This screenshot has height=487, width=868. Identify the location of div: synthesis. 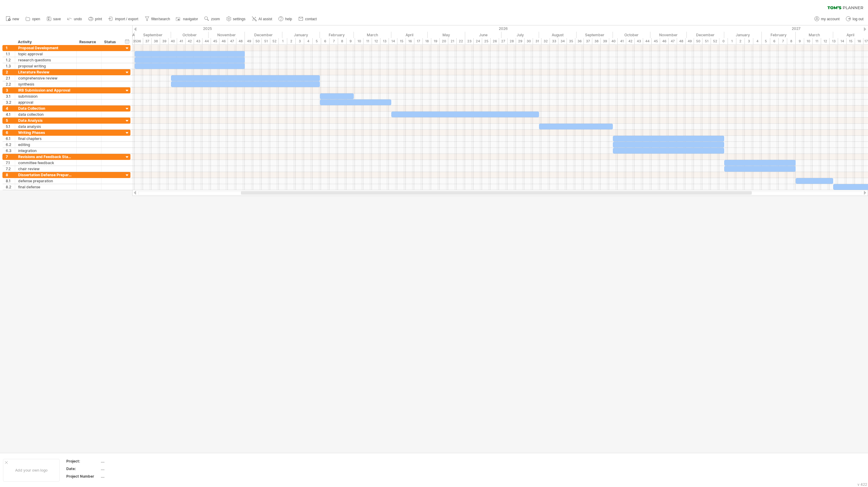
(45, 84).